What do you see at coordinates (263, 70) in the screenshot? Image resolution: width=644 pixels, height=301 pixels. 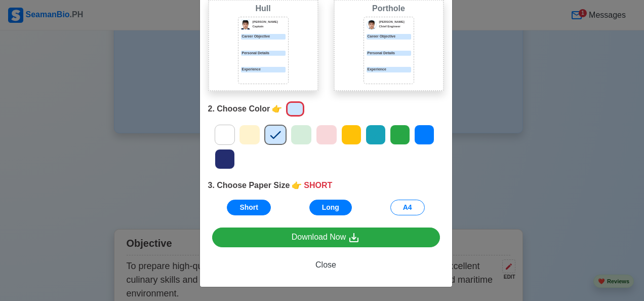 I see `p: Experience` at bounding box center [263, 70].